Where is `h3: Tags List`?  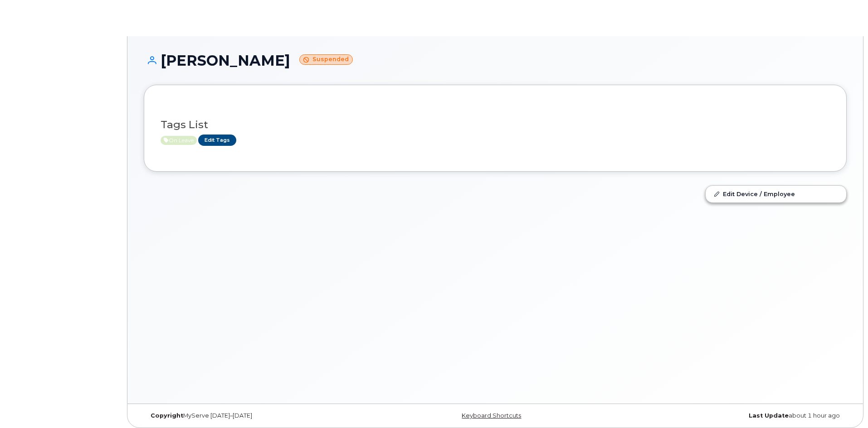 h3: Tags List is located at coordinates (495, 124).